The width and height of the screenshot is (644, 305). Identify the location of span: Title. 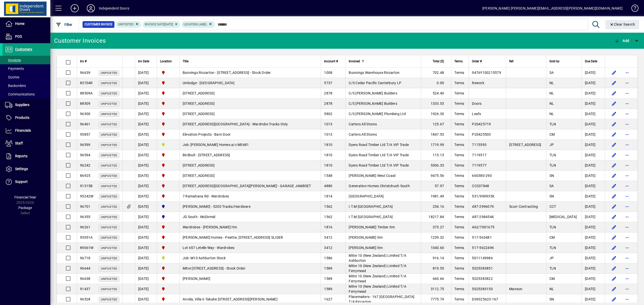
(185, 61).